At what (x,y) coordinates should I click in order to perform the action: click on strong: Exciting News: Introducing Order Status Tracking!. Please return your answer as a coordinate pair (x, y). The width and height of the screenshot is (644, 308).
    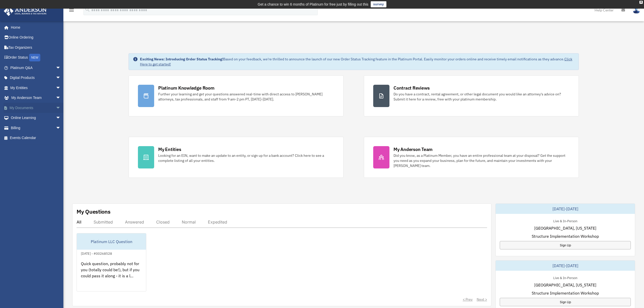
    Looking at the image, I should click on (182, 59).